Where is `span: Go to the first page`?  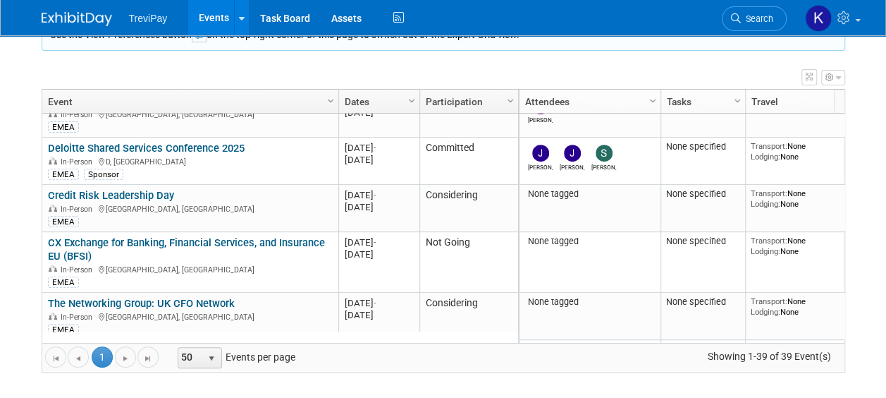
span: Go to the first page is located at coordinates (56, 358).